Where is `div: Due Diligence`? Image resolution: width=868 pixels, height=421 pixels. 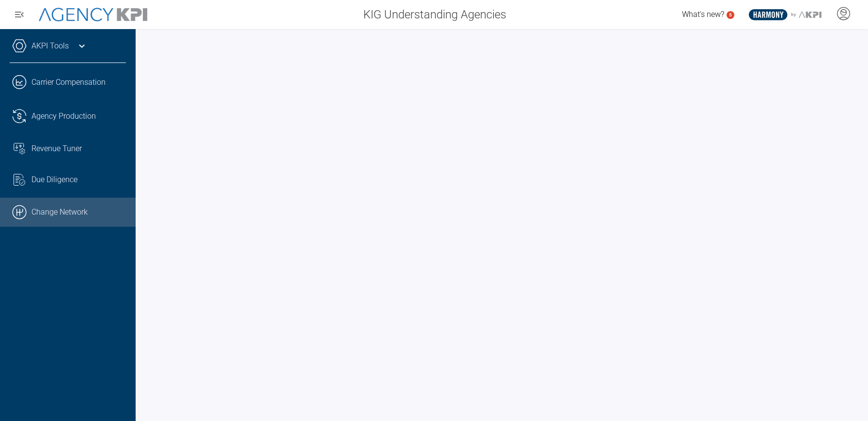 div: Due Diligence is located at coordinates (78, 179).